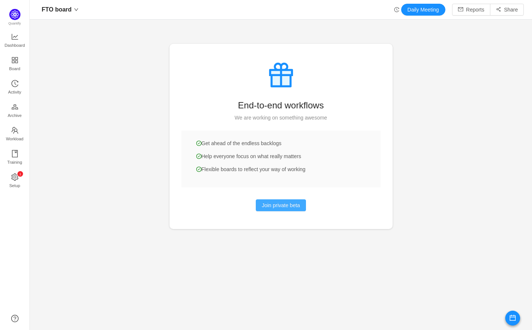 This screenshot has height=330, width=532. Describe the element at coordinates (15, 88) in the screenshot. I see `a: Activity` at that location.